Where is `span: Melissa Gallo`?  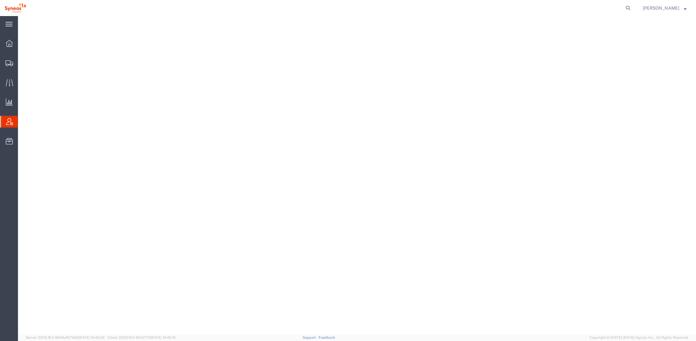 span: Melissa Gallo is located at coordinates (661, 8).